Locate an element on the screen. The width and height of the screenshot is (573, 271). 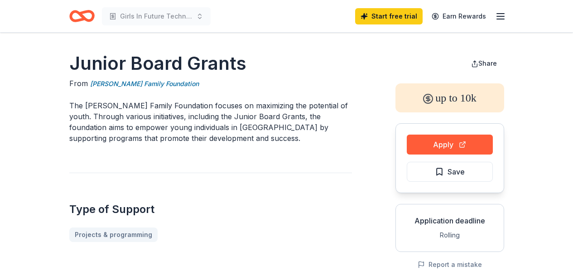
div: Application deadline is located at coordinates (450, 221).